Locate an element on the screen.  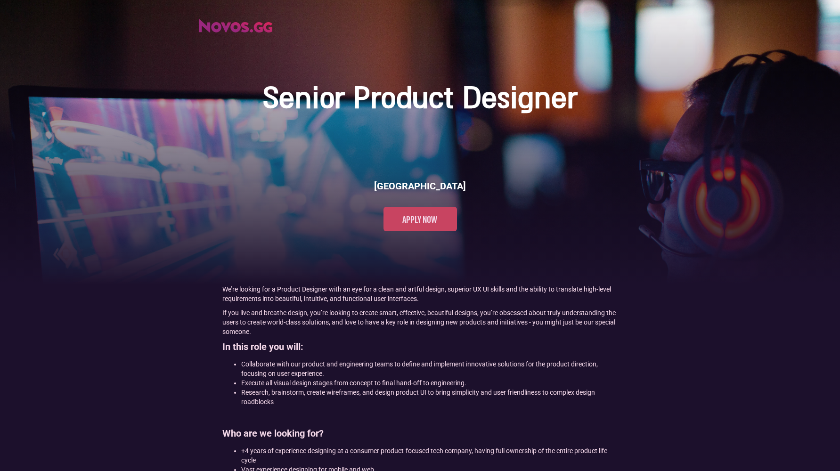
p: We’re looking for a Product Designer with an eye for a clean and artful design, superior UX UI sk... is located at coordinates (420, 294).